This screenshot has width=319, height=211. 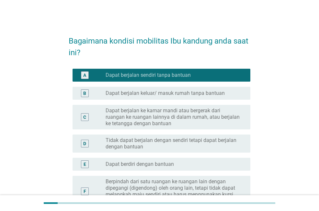 I want to click on div: E, so click(x=85, y=164).